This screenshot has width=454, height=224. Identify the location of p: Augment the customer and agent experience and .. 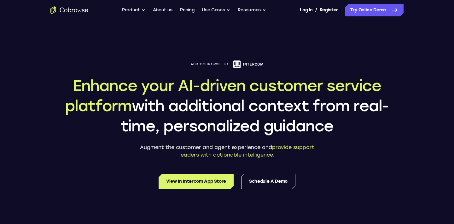
(227, 151).